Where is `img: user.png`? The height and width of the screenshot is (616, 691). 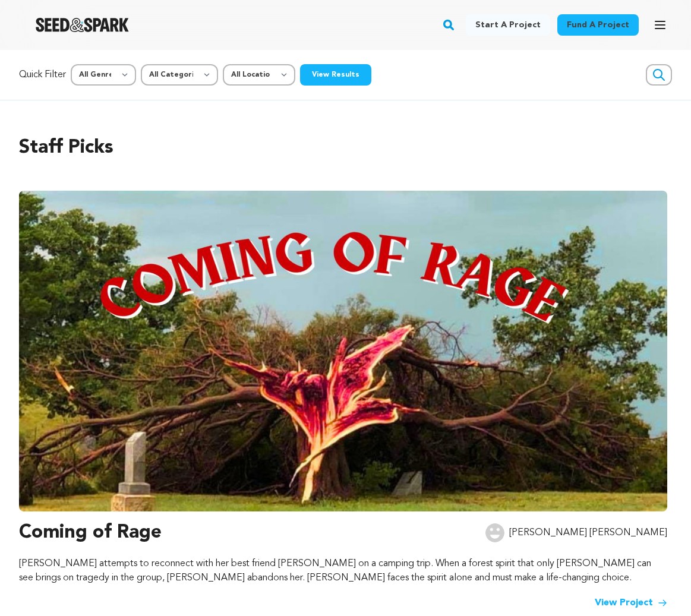
img: user.png is located at coordinates (495, 533).